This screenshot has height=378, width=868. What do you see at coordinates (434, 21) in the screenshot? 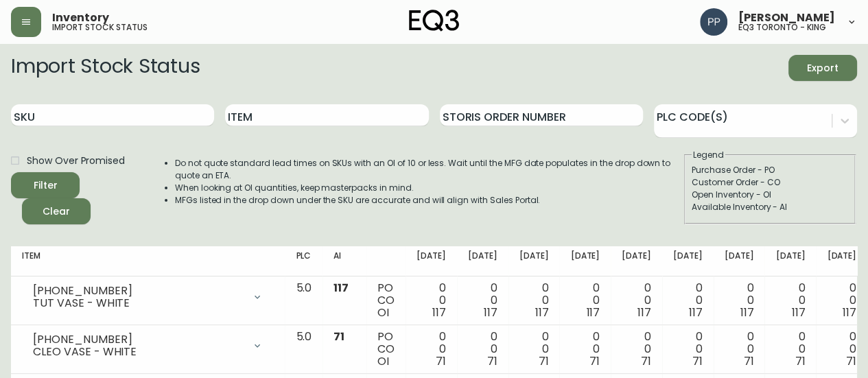
I see `img: logo` at bounding box center [434, 21].